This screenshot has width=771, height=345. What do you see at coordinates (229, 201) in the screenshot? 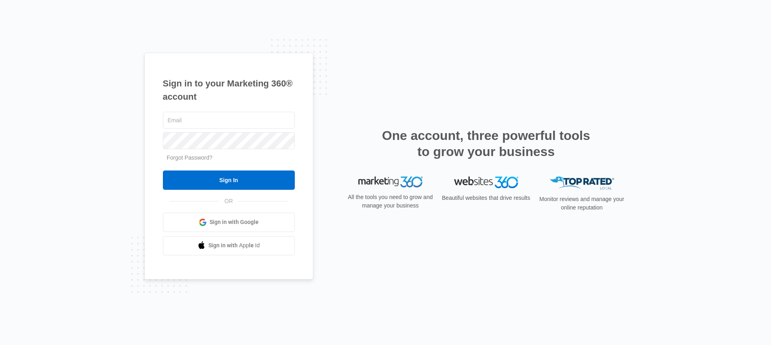
I see `span: OR` at bounding box center [229, 201].